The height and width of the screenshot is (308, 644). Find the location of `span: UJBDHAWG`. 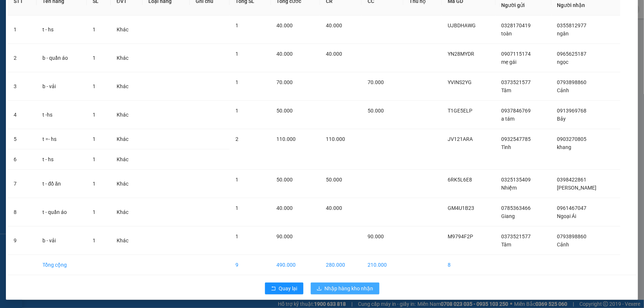

span: UJBDHAWG is located at coordinates (462, 25).